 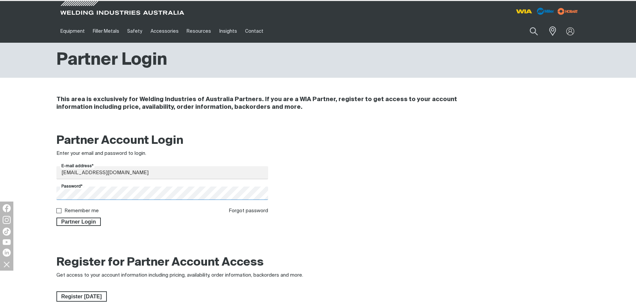 I want to click on a: Accessories, so click(x=165, y=31).